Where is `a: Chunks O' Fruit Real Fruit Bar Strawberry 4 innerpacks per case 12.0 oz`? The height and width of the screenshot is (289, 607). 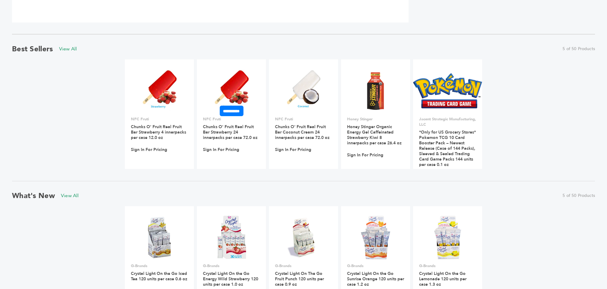
a: Chunks O' Fruit Real Fruit Bar Strawberry 4 innerpacks per case 12.0 oz is located at coordinates (158, 132).